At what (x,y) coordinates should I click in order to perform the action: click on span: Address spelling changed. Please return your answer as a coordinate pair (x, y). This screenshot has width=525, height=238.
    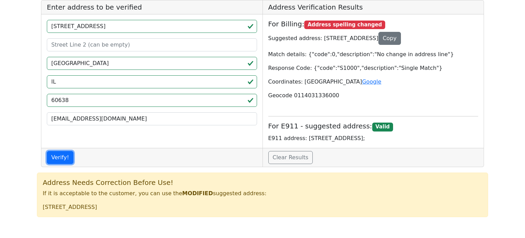
    Looking at the image, I should click on (345, 25).